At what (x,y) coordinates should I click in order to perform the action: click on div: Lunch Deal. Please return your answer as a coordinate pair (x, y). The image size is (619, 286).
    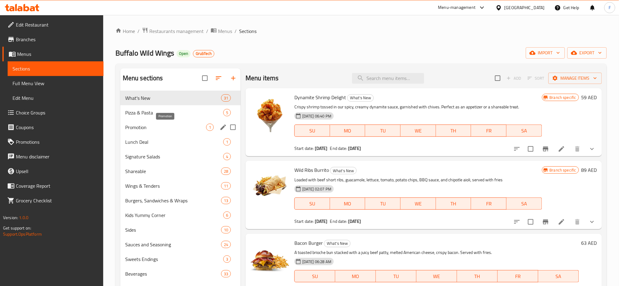
    Looking at the image, I should click on (174, 142).